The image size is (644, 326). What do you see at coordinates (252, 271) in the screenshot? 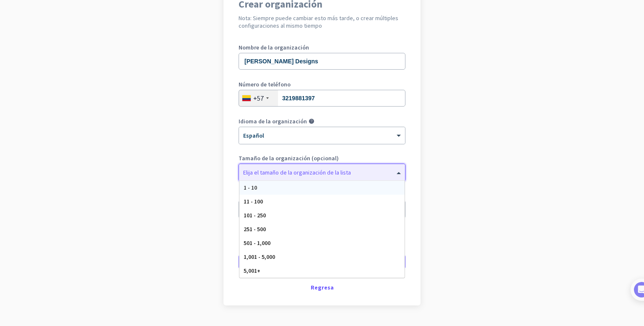
I see `span: 5,001+` at bounding box center [252, 271].